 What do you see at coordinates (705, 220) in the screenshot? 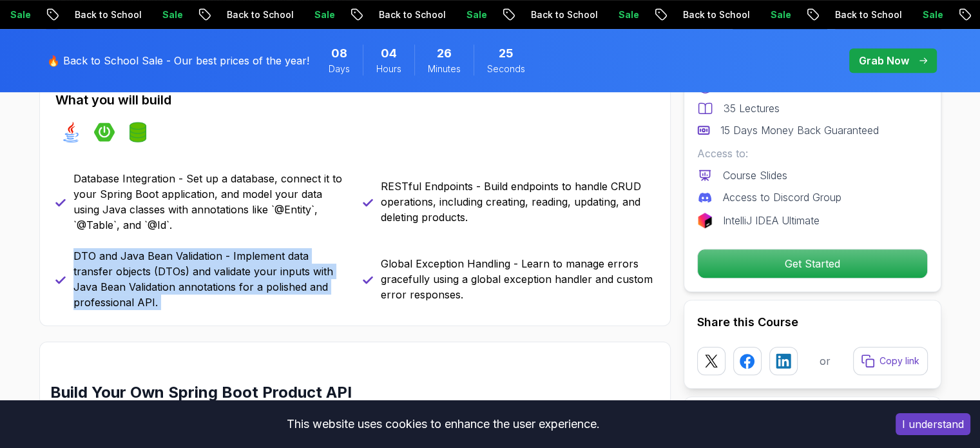
I see `img: jetbrains logo` at bounding box center [705, 220].